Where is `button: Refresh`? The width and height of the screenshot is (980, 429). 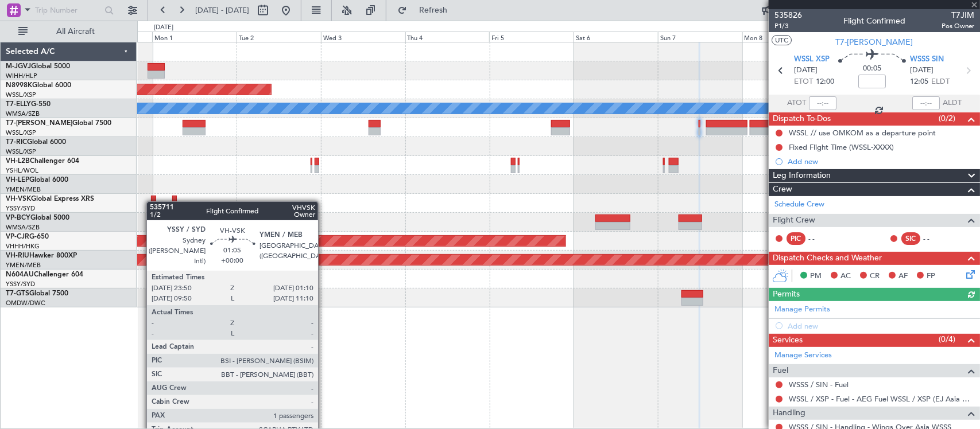 button: Refresh is located at coordinates (427, 10).